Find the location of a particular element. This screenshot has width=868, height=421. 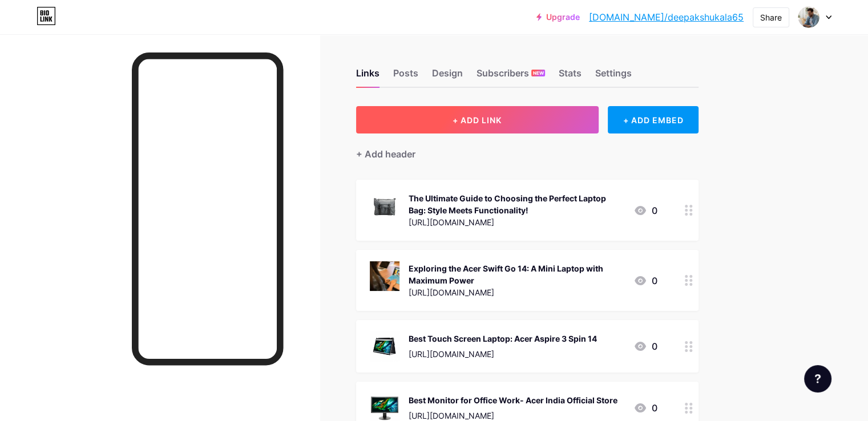

div: Best Touch Screen Laptop: Acer Aspire 3 Spin 14 is located at coordinates (503, 338).